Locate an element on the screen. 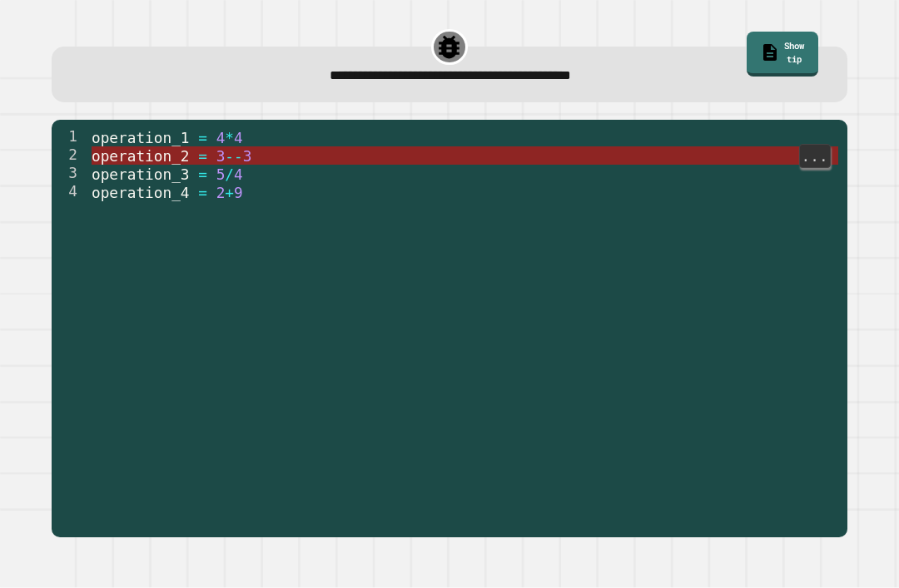 The image size is (899, 588). span: operation_1 is located at coordinates (141, 138).